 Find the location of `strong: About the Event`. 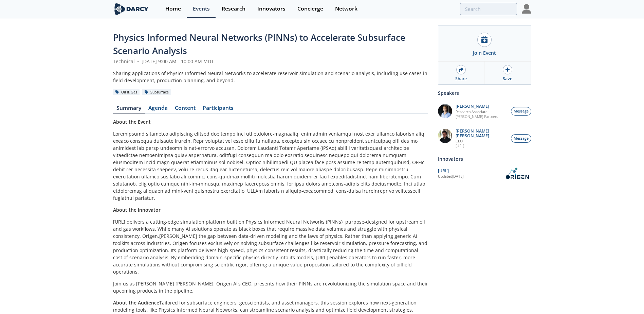

strong: About the Event is located at coordinates (132, 122).